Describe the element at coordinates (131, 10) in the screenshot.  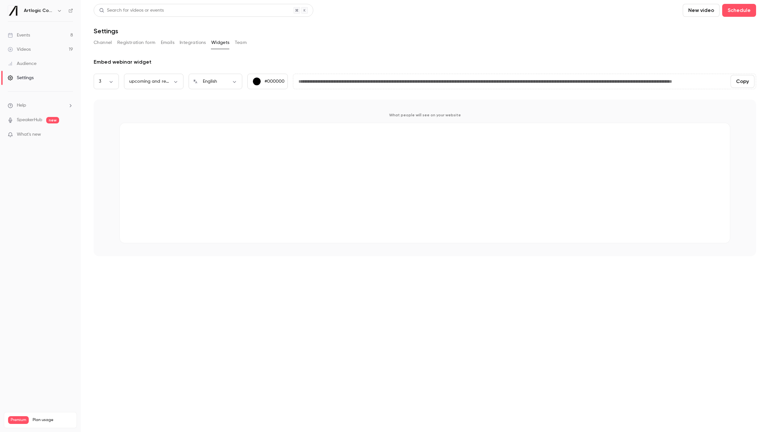
I see `div: Search for videos or events` at that location.